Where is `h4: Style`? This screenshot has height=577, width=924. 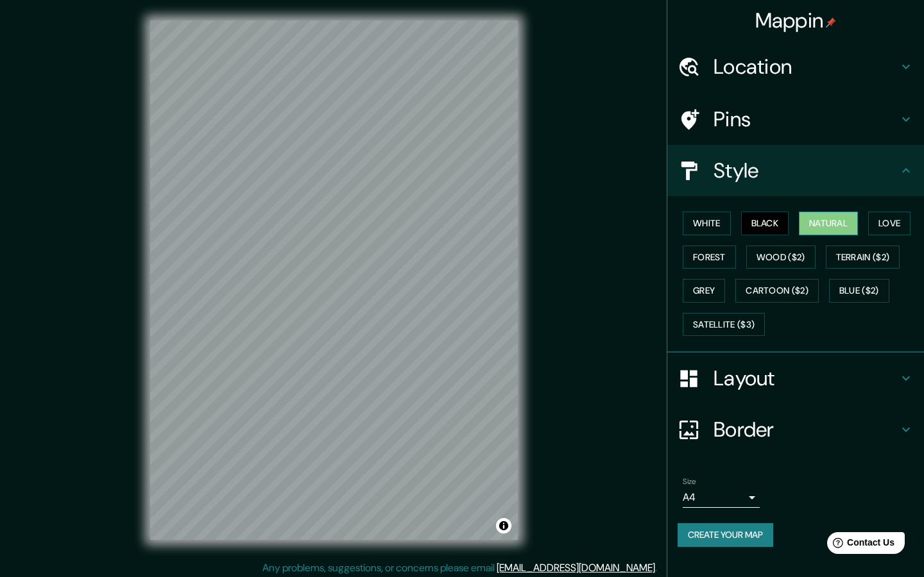 h4: Style is located at coordinates (806, 170).